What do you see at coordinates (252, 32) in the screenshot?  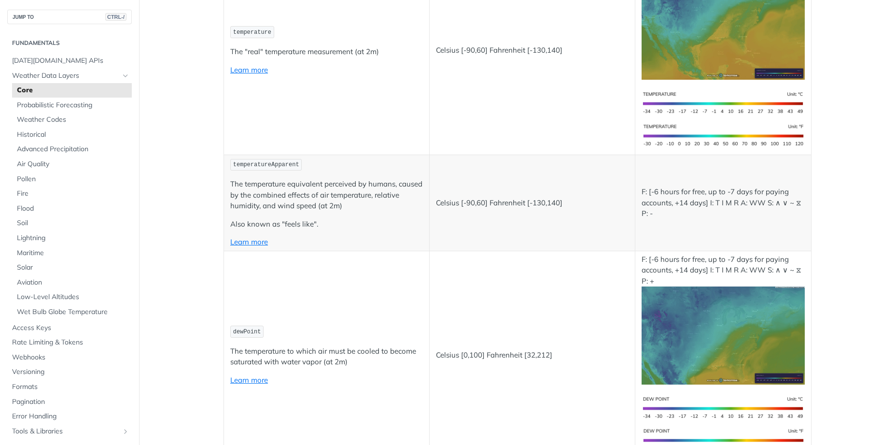 I see `span: temperature` at bounding box center [252, 32].